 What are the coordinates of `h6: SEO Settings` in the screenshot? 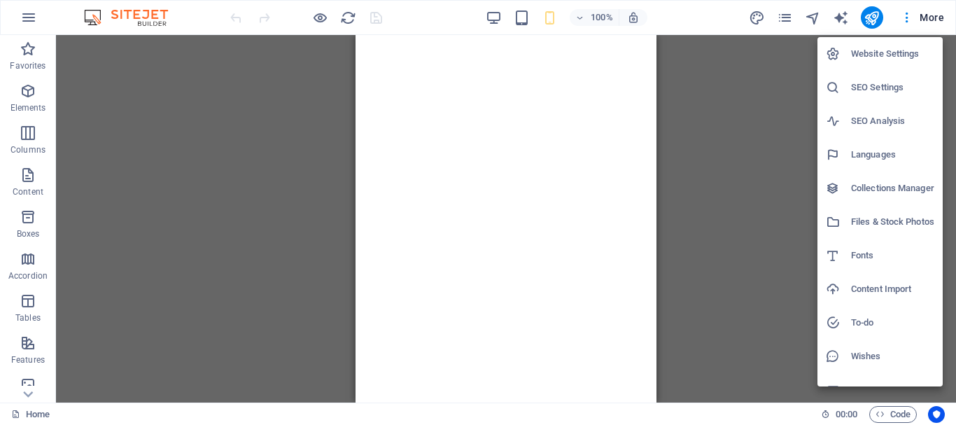 It's located at (892, 87).